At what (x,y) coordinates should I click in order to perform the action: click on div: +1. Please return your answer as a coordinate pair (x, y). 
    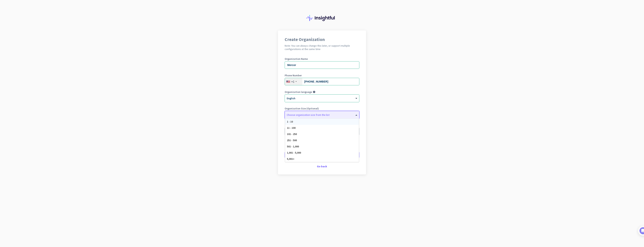
    Looking at the image, I should click on (293, 81).